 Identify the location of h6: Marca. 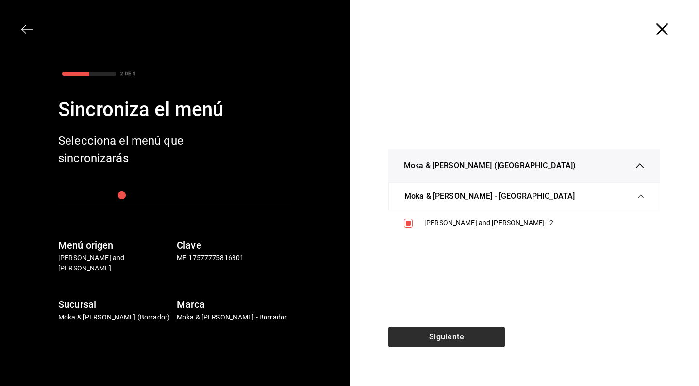
(234, 304).